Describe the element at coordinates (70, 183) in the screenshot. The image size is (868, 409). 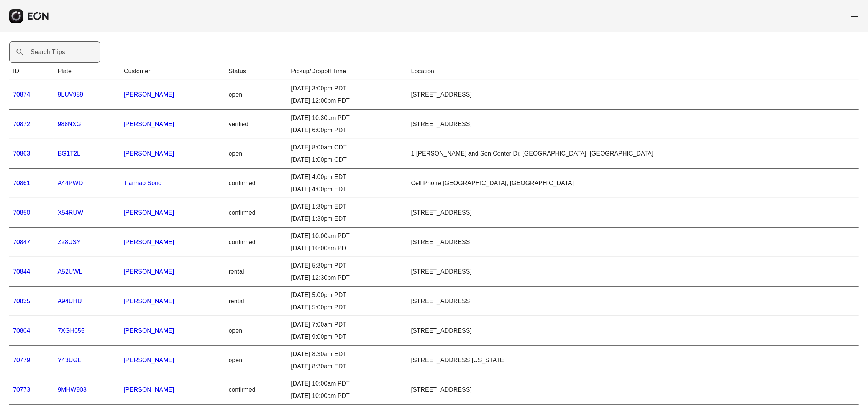
I see `a: A44PWD` at that location.